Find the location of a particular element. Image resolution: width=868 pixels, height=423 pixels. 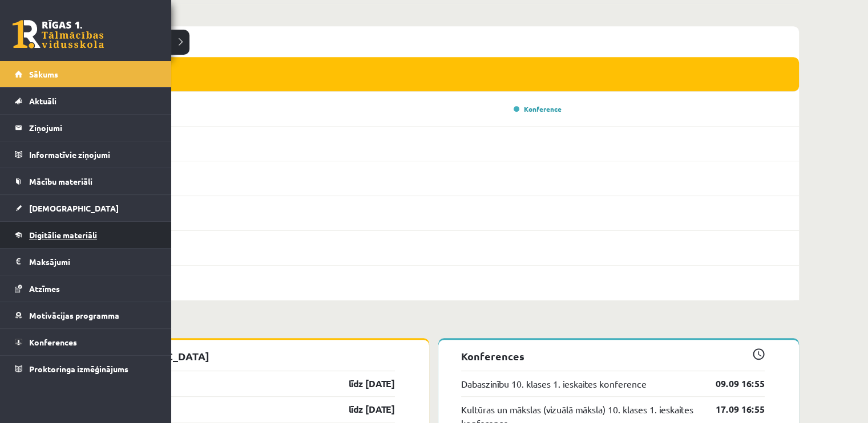

div: (08.09 - 14.09) is located at coordinates (434, 41).